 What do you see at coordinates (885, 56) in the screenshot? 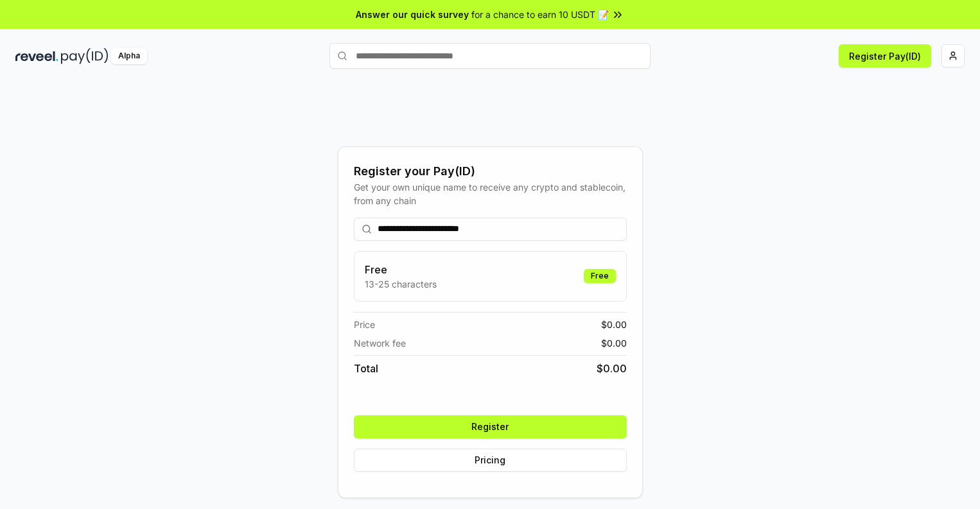
I see `button: Register Pay(ID)` at bounding box center [885, 56].